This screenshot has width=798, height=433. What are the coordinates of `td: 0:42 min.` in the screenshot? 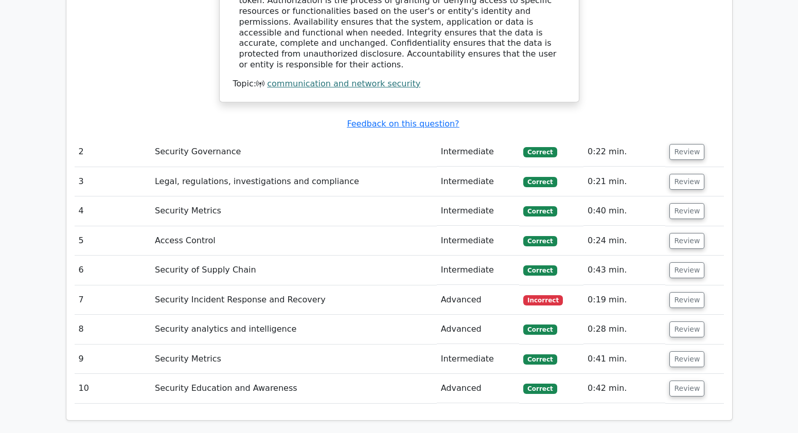 It's located at (624, 389).